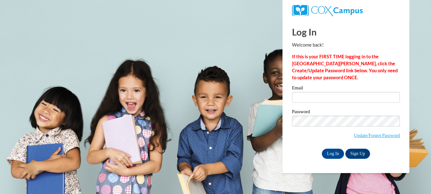 The height and width of the screenshot is (194, 431). Describe the element at coordinates (333, 154) in the screenshot. I see `input: Log In` at that location.